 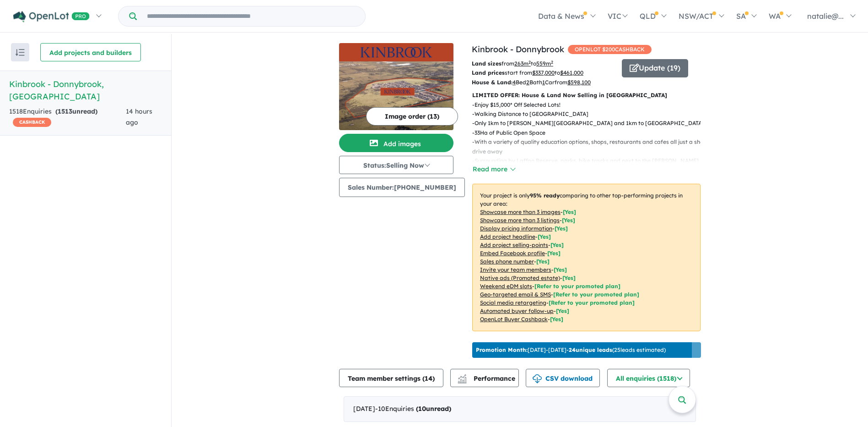 I want to click on span: OPENLOT $ 200 CASHBACK, so click(x=609, y=49).